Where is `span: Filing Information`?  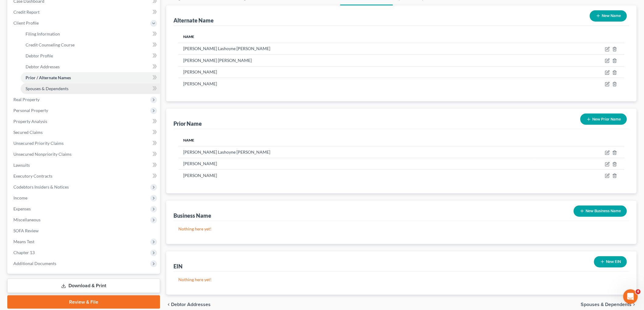 span: Filing Information is located at coordinates (42, 33).